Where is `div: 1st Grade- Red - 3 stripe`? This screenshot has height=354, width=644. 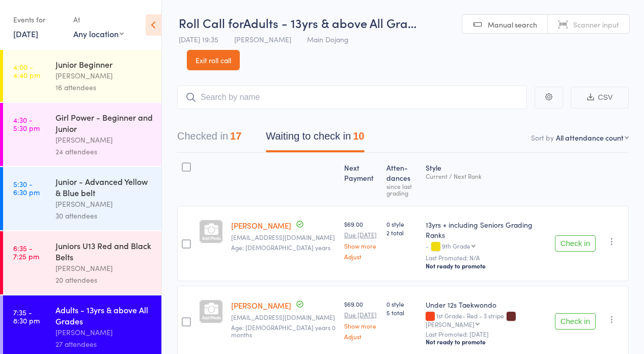 div: 1st Grade- Red - 3 stripe is located at coordinates (485, 320).